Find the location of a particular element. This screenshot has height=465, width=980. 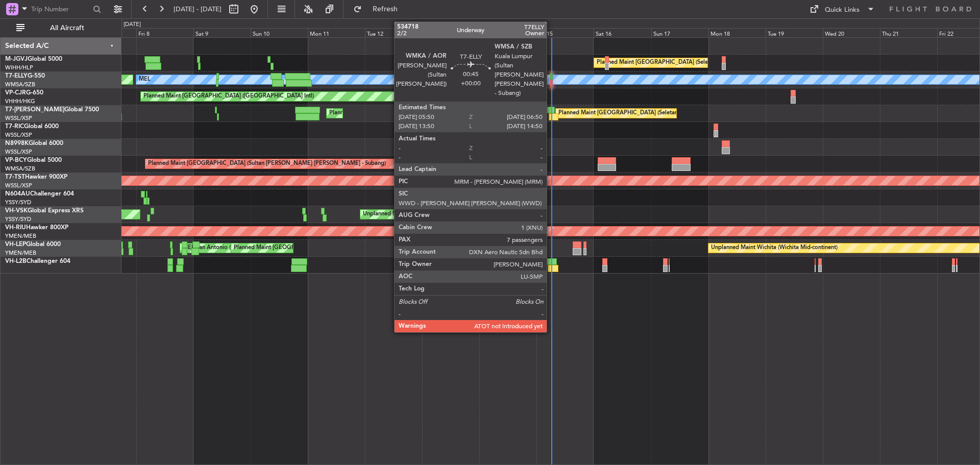

span: T7-ELLY is located at coordinates (16, 76).